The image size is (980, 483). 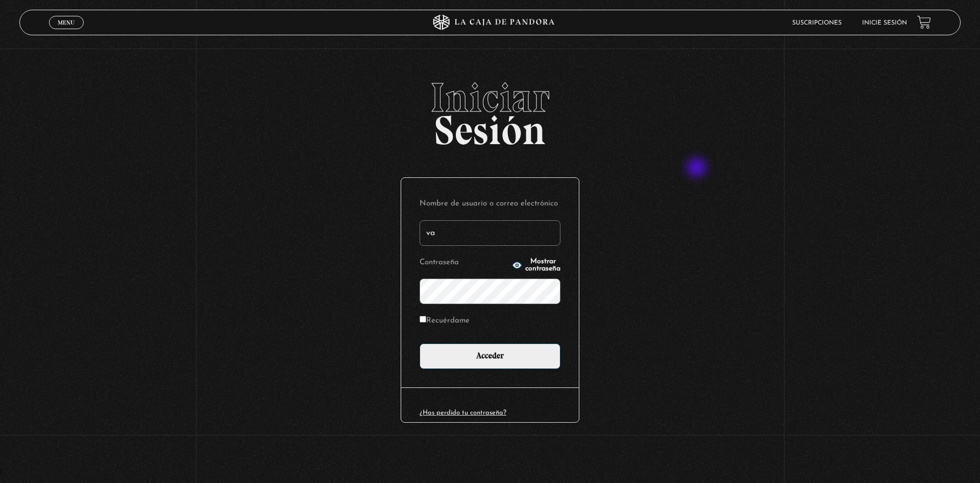 I want to click on span: Cerrar, so click(x=66, y=32).